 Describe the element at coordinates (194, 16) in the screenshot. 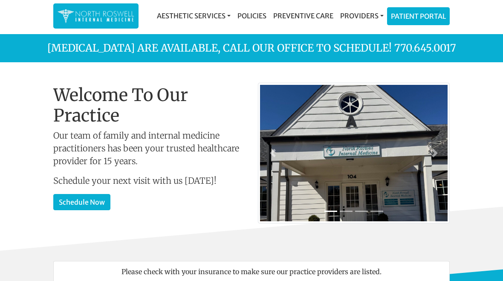

I see `a: Aesthetic Services` at that location.